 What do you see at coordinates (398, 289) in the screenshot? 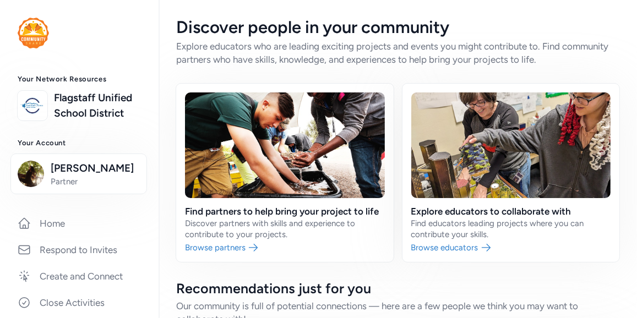
I see `div: Recommendations just for you` at bounding box center [398, 289].